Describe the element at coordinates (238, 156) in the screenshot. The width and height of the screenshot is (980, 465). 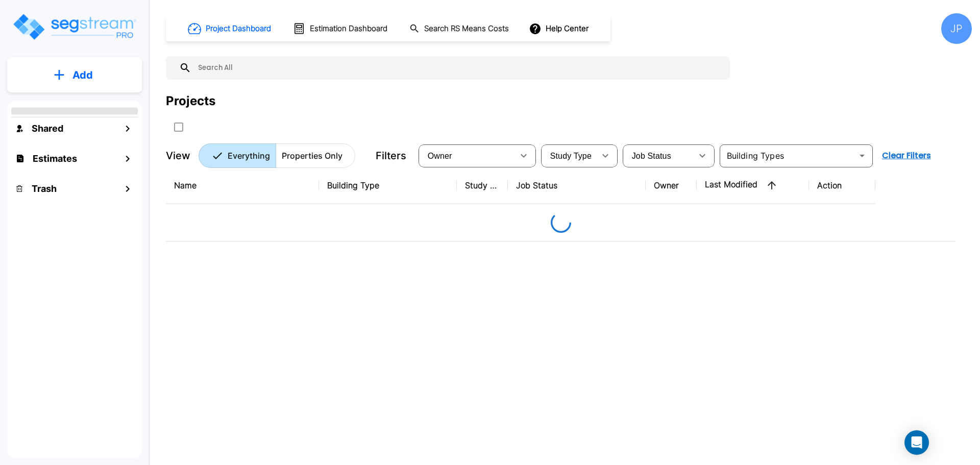
I see `button: Everything` at that location.